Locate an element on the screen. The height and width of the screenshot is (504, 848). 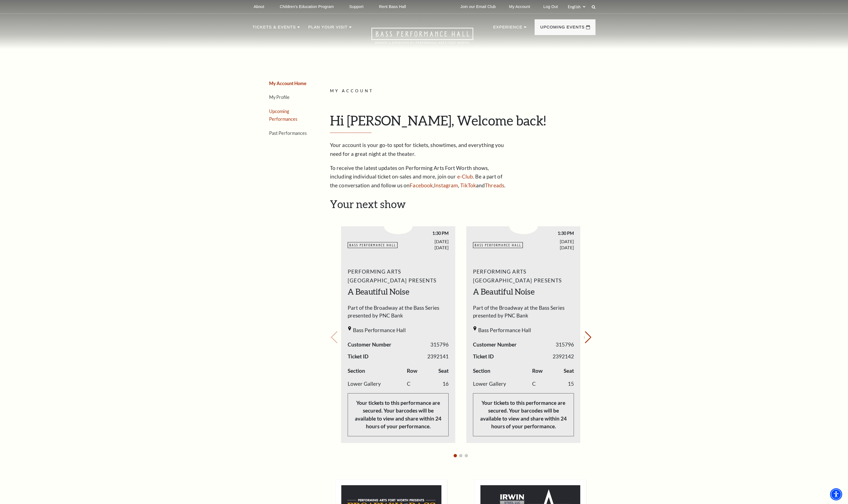
a: My Account Home is located at coordinates (288, 83).